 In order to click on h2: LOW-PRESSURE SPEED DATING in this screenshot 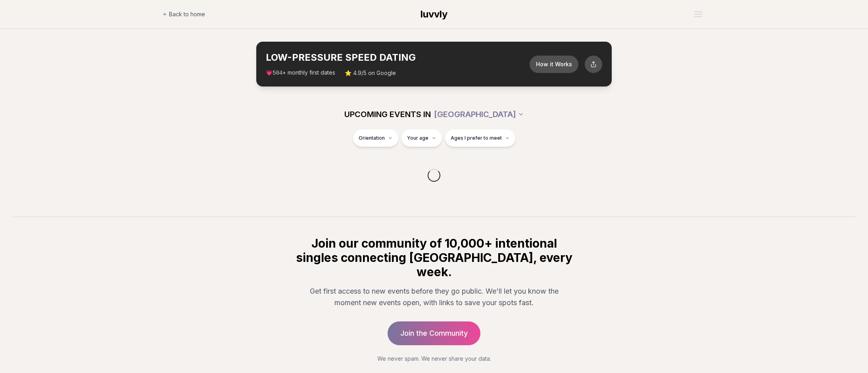, I will do `click(398, 57)`.